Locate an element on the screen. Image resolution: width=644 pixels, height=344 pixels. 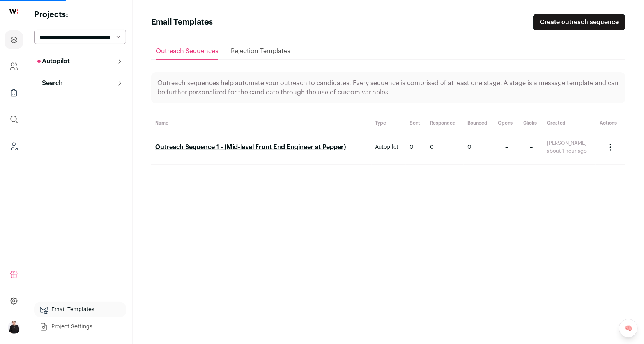
button: Actions is located at coordinates (611, 147).